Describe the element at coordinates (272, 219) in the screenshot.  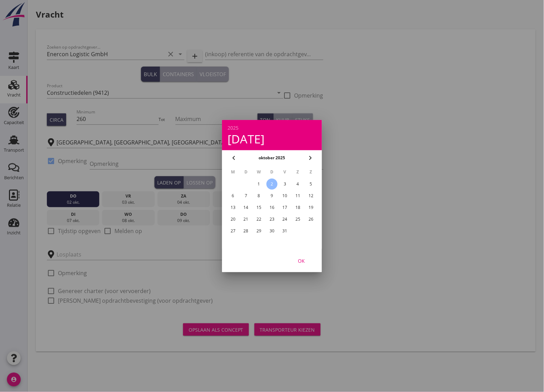
I see `div: 23` at that location.